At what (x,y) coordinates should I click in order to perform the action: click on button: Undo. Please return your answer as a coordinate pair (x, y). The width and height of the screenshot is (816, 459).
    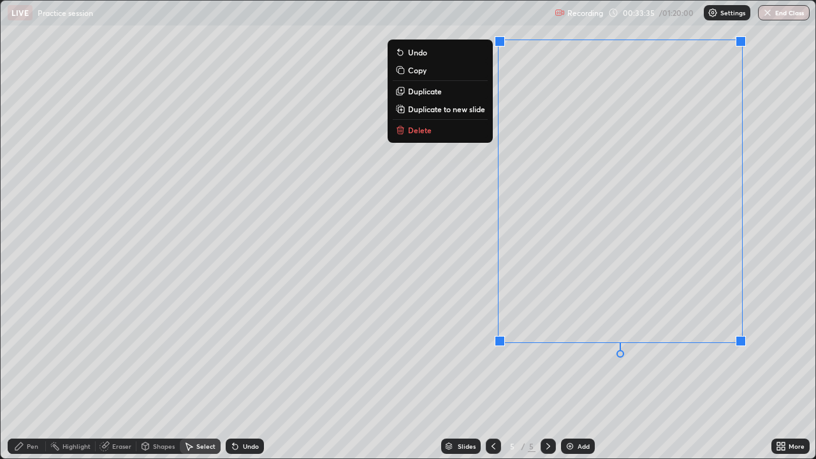
    Looking at the image, I should click on (440, 52).